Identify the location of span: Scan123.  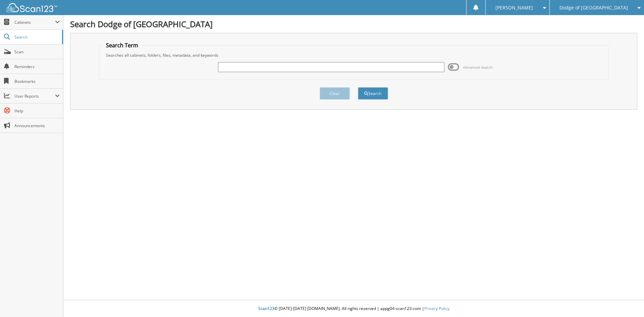
(267, 308).